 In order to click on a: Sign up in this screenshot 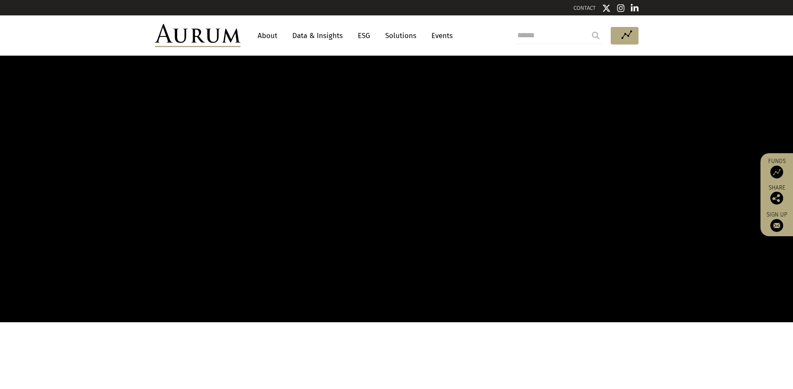, I will do `click(777, 221)`.